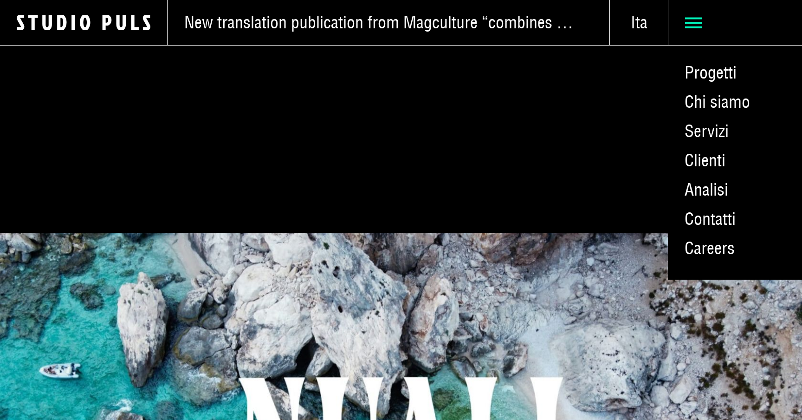 This screenshot has width=802, height=420. What do you see at coordinates (735, 189) in the screenshot?
I see `a: Analisi` at bounding box center [735, 189].